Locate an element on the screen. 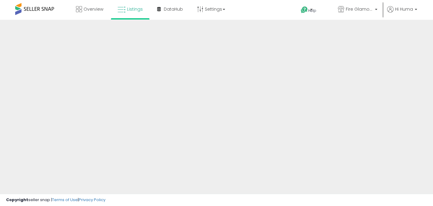 Image resolution: width=433 pixels, height=206 pixels. a: Help is located at coordinates (312, 11).